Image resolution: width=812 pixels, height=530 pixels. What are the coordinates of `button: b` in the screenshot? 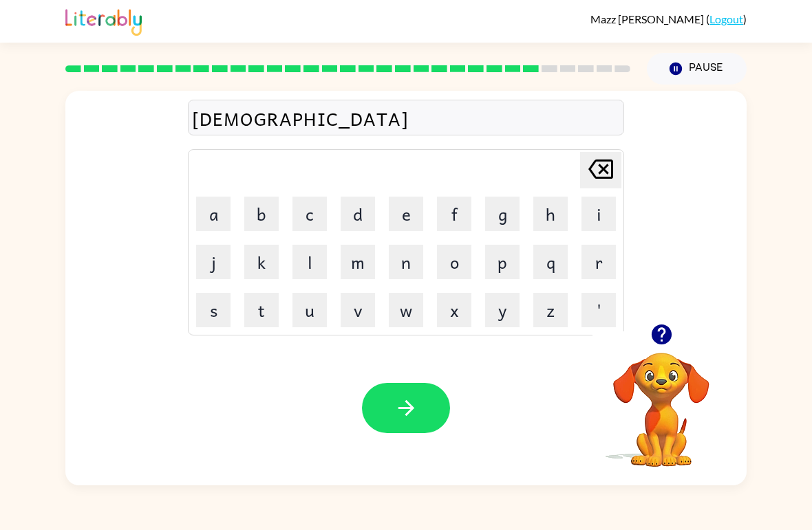 It's located at (261, 214).